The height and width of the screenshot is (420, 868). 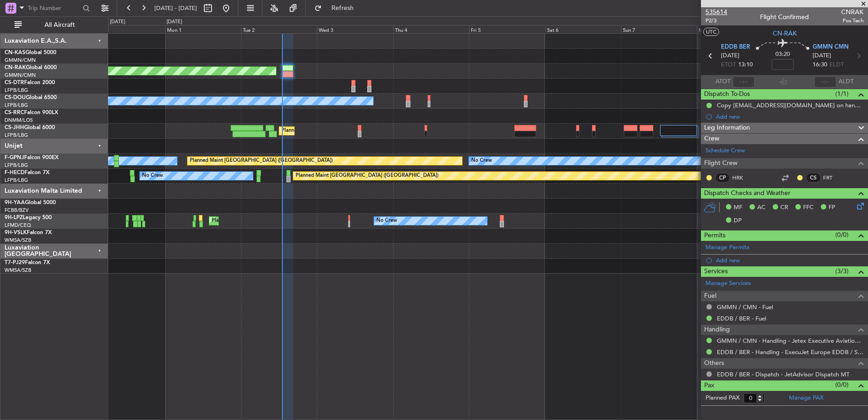 I want to click on a: GMMN / CMN - Fuel, so click(x=745, y=306).